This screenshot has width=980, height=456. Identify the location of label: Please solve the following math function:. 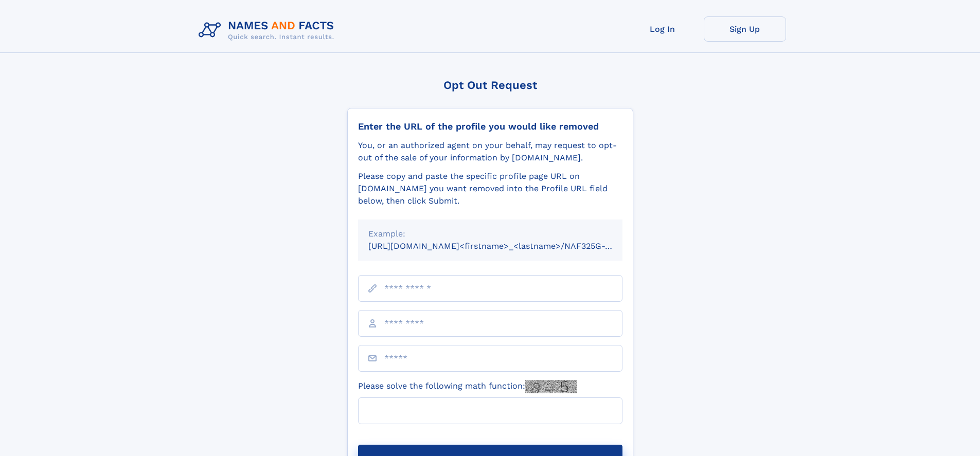
(467, 387).